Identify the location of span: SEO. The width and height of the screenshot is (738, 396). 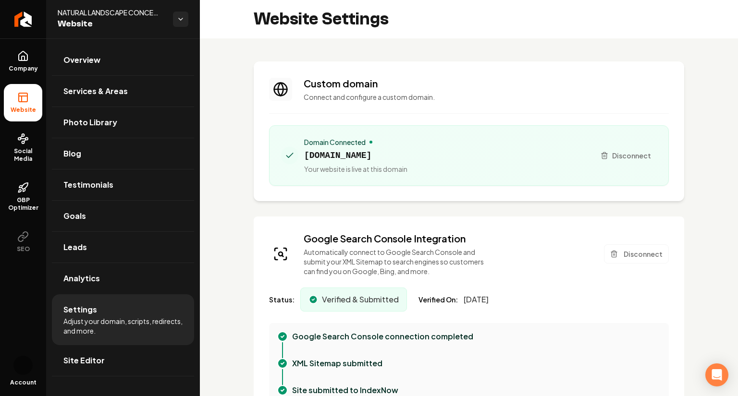
(23, 249).